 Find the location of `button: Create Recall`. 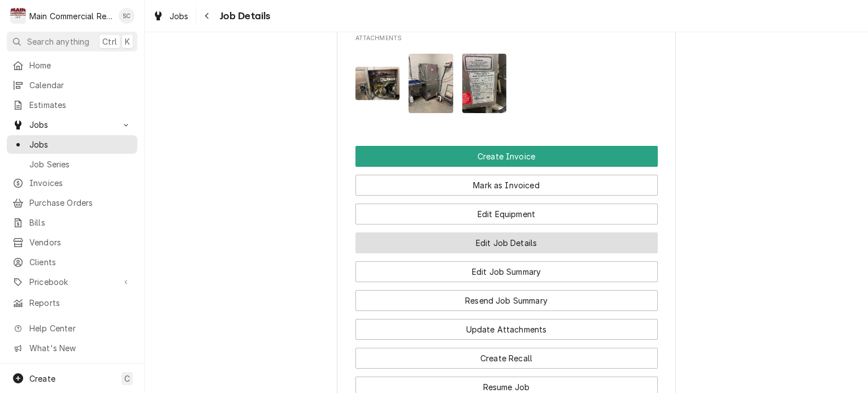

button: Create Recall is located at coordinates (506, 358).